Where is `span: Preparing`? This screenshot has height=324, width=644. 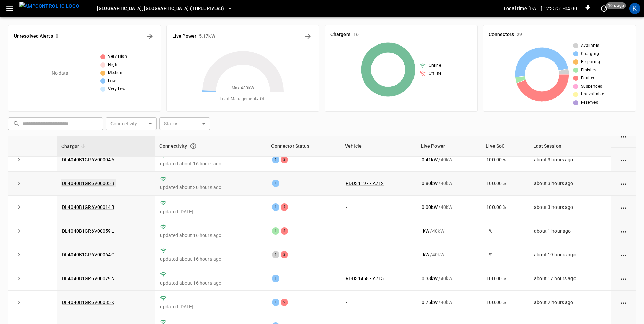
span: Preparing is located at coordinates (591, 62).